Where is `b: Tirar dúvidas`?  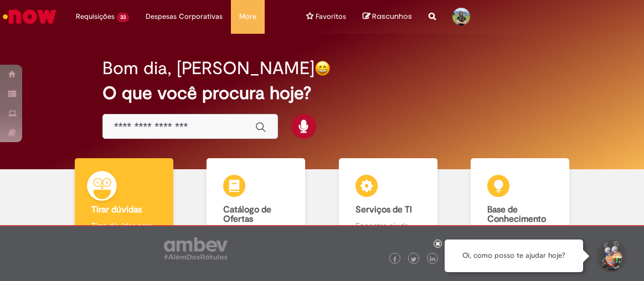 b: Tirar dúvidas is located at coordinates (117, 210).